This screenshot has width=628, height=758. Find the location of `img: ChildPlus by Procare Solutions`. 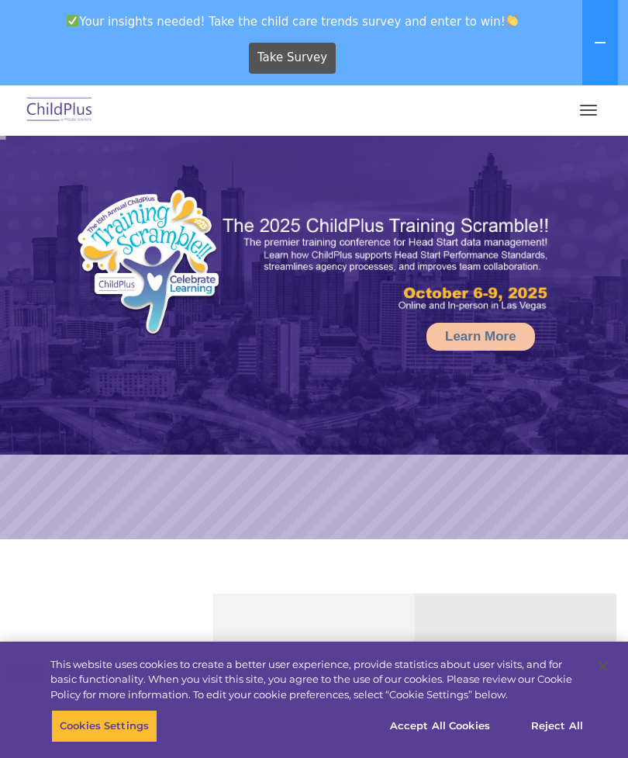

img: ChildPlus by Procare Solutions is located at coordinates (60, 110).